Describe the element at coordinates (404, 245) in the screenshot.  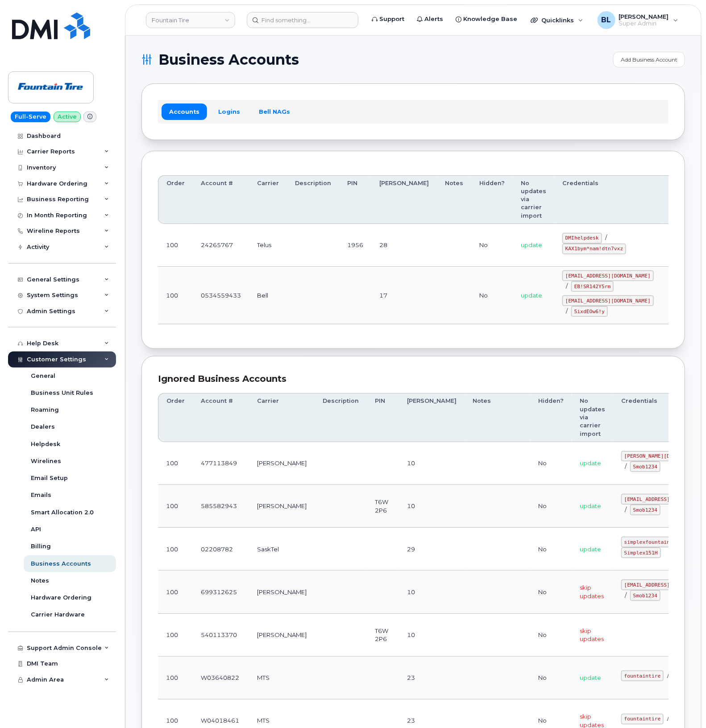
I see `td: 28` at that location.